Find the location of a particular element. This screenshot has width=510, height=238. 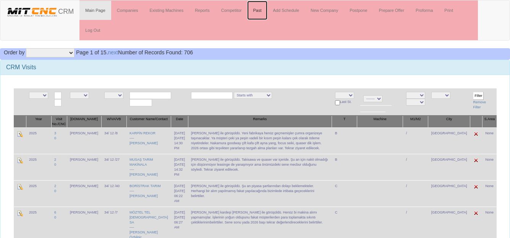

td: 34/ 12 /40 is located at coordinates (114, 193).